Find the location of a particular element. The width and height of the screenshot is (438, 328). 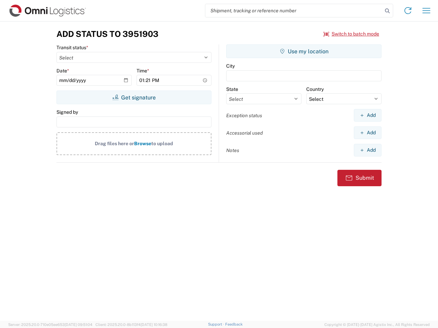

span: to upload is located at coordinates (162, 144).